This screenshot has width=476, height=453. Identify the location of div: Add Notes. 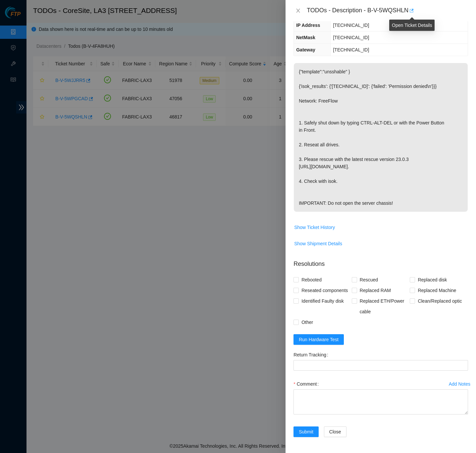
(460, 384).